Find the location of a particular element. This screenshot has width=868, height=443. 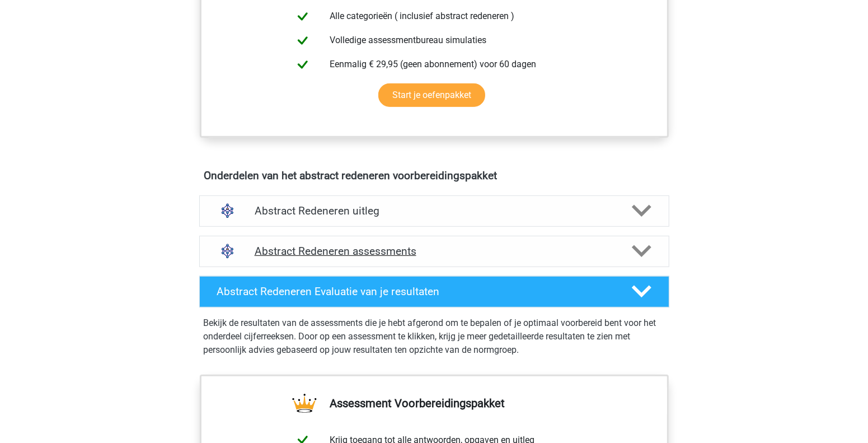

a: Start je oefenpakket is located at coordinates (431, 95).